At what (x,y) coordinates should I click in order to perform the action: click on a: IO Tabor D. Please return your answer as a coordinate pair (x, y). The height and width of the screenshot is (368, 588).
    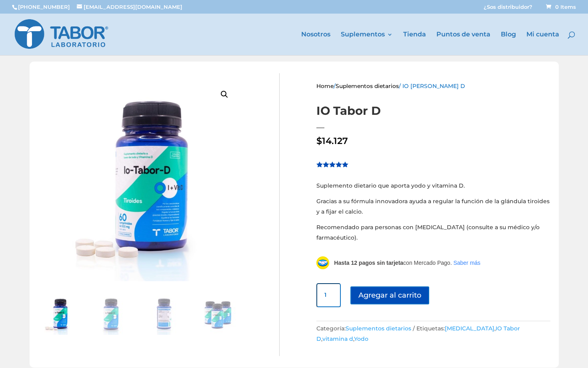
    Looking at the image, I should click on (418, 334).